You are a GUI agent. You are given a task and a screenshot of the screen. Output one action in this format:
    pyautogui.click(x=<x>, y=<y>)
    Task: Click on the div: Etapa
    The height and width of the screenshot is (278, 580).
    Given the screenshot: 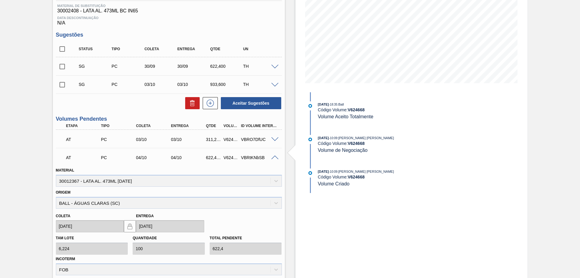 What is the action you would take?
    pyautogui.click(x=84, y=126)
    